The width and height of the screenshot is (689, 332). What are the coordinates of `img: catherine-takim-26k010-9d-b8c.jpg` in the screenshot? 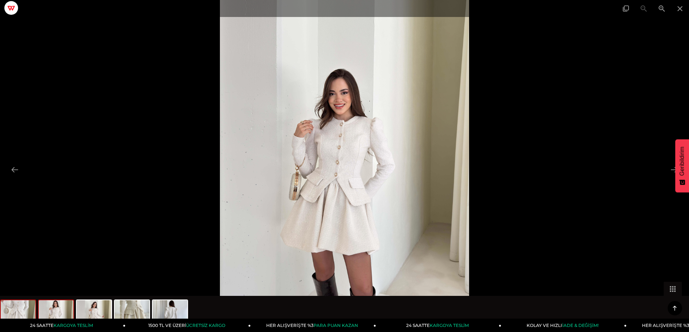 It's located at (132, 314).